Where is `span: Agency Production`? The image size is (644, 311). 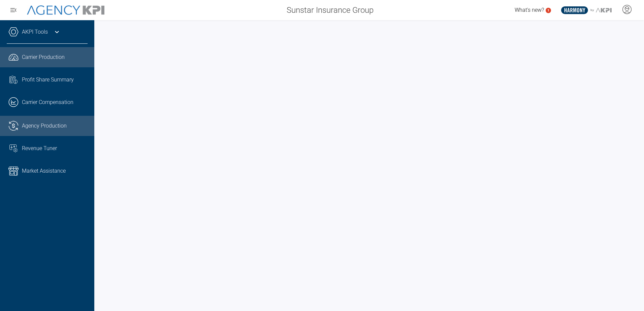
span: Agency Production is located at coordinates (44, 126).